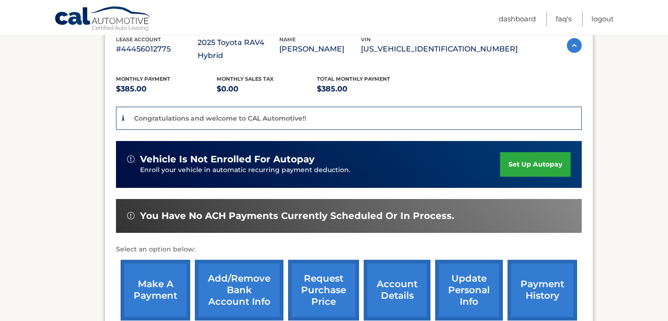 The image size is (668, 321). I want to click on a: FAQ's, so click(564, 19).